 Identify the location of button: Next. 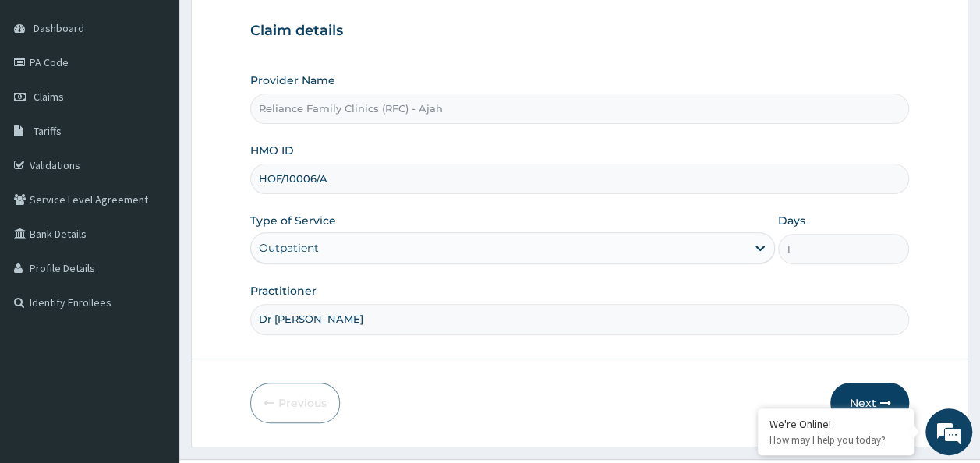
(869, 403).